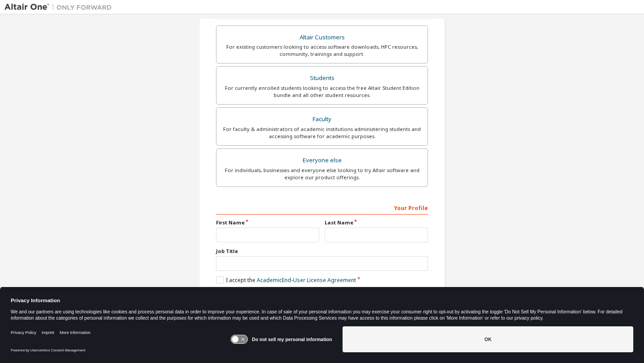 This screenshot has height=363, width=644. Describe the element at coordinates (322, 38) in the screenshot. I see `div: Altair Customers` at that location.